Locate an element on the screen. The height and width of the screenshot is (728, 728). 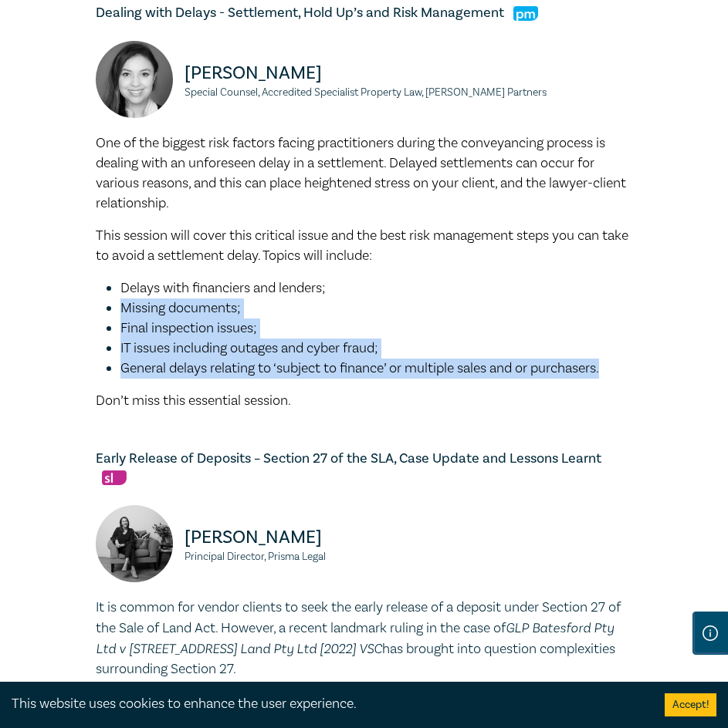
img: Anastasia Aslanidis is located at coordinates (134, 544).